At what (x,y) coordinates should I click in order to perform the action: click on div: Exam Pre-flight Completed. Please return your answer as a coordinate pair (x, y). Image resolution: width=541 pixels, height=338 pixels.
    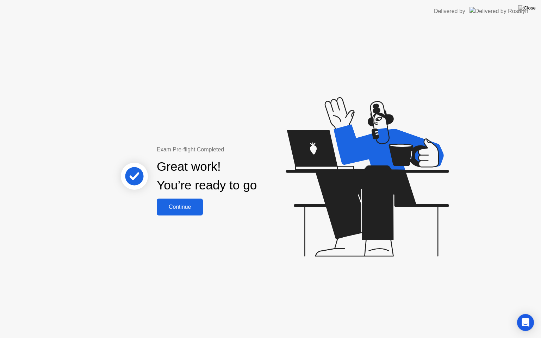
    Looking at the image, I should click on (229, 150).